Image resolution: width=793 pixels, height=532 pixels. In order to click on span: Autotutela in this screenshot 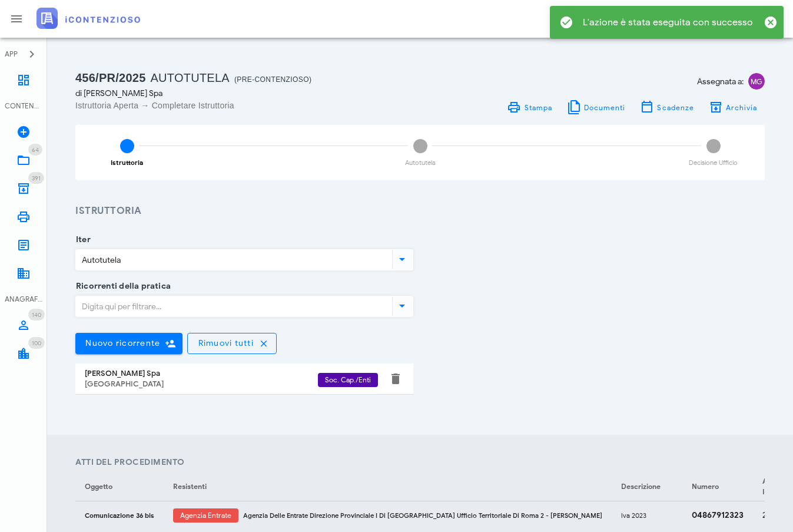, I will do `click(190, 78)`.